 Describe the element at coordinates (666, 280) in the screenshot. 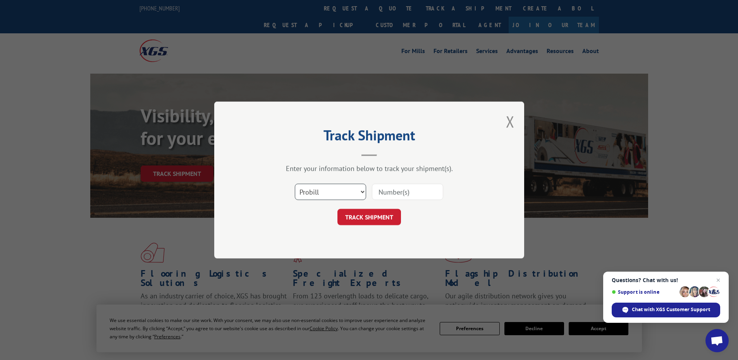

I see `span: Questions? Chat with us!` at that location.